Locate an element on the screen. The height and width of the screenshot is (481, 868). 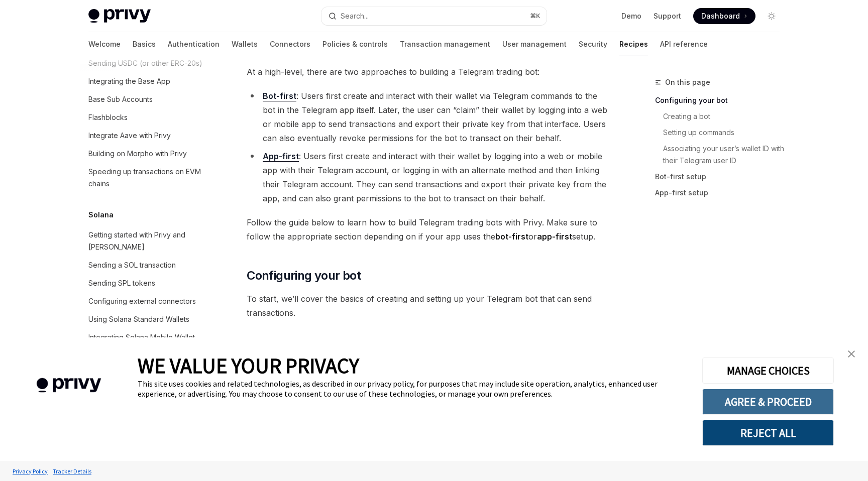
div: Search... is located at coordinates (355, 16).